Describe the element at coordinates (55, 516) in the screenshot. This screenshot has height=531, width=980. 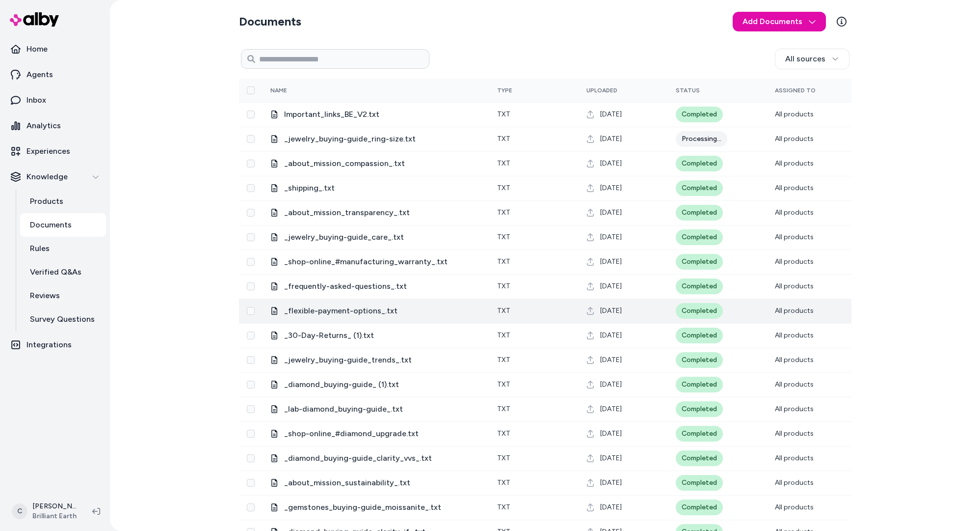
I see `span: Brilliant Earth` at that location.